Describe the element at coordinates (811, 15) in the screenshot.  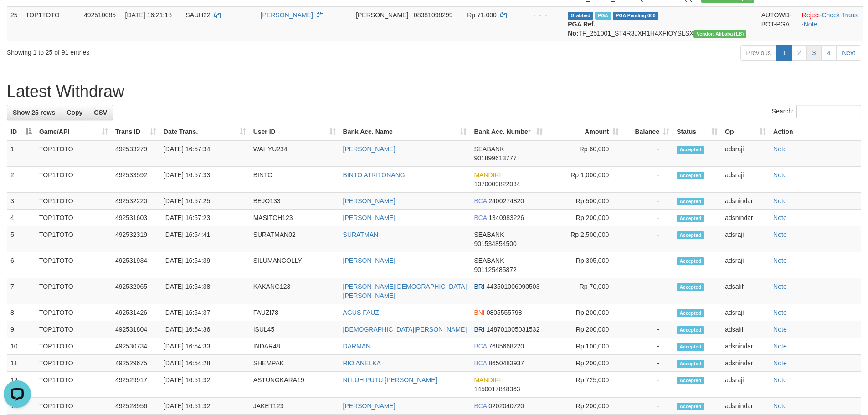
I see `a: Reject` at that location.